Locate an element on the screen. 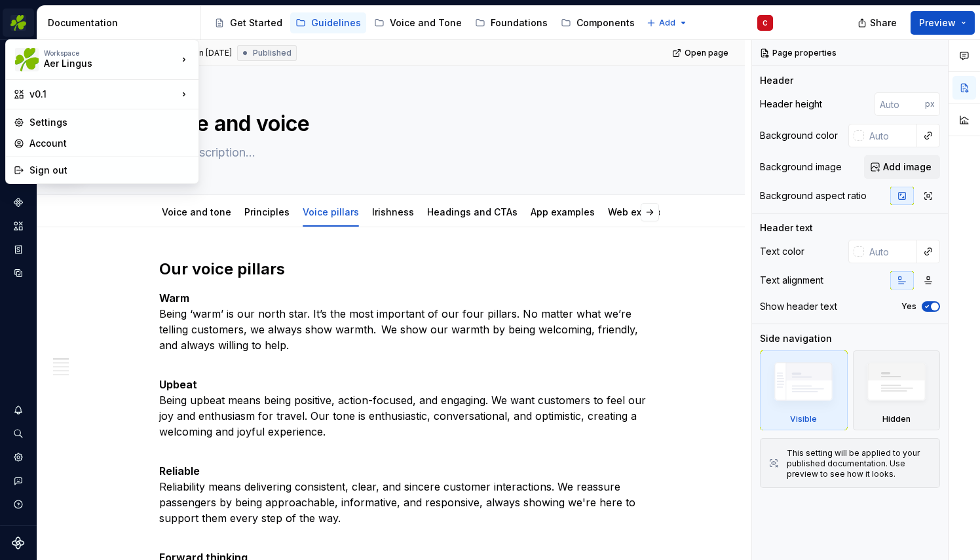 This screenshot has height=560, width=980. div: Workspace is located at coordinates (111, 53).